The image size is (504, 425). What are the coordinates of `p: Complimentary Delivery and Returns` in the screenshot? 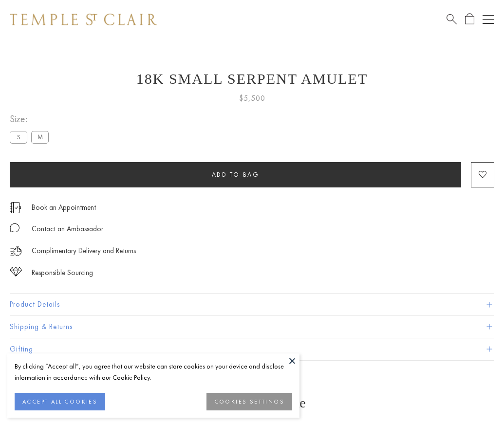 It's located at (84, 251).